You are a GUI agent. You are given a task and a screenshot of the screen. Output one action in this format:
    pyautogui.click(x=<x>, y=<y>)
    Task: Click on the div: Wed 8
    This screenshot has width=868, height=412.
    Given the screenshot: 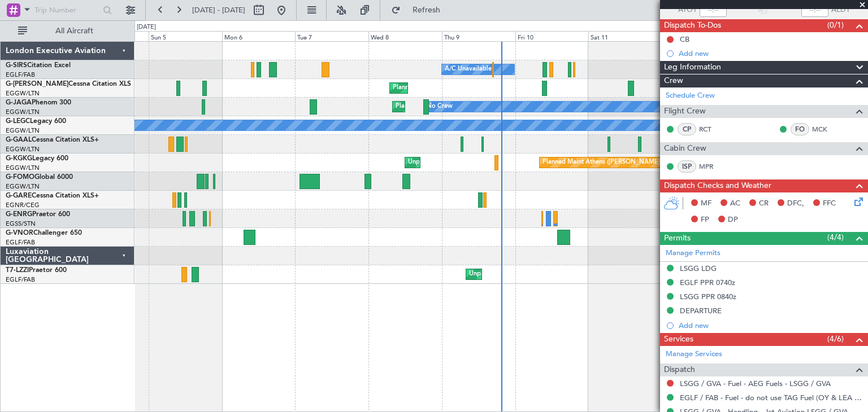 What is the action you would take?
    pyautogui.click(x=405, y=36)
    